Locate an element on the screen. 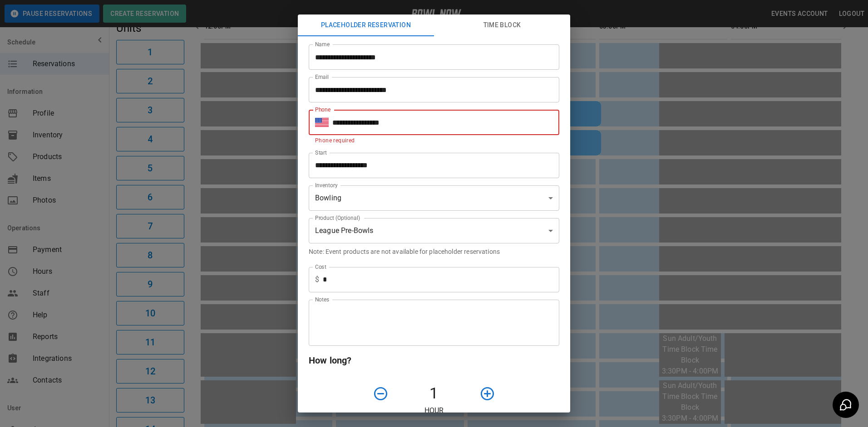 This screenshot has height=427, width=868. label: Phone is located at coordinates (323, 109).